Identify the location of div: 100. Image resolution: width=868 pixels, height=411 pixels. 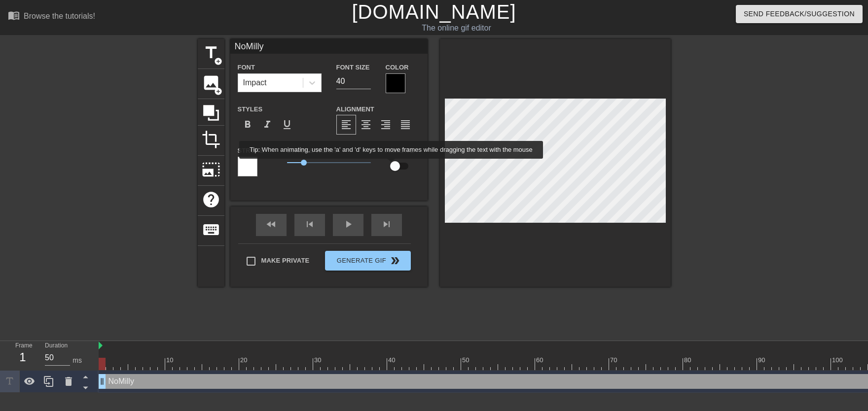
(838, 360).